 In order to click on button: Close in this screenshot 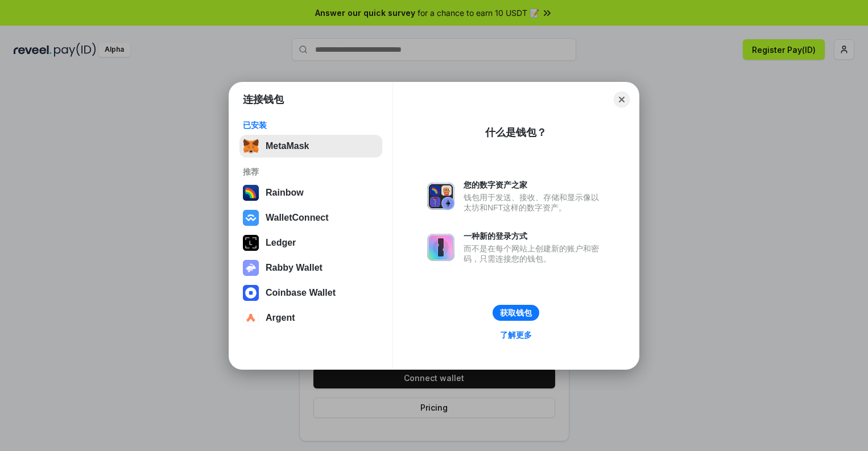, I will do `click(622, 100)`.